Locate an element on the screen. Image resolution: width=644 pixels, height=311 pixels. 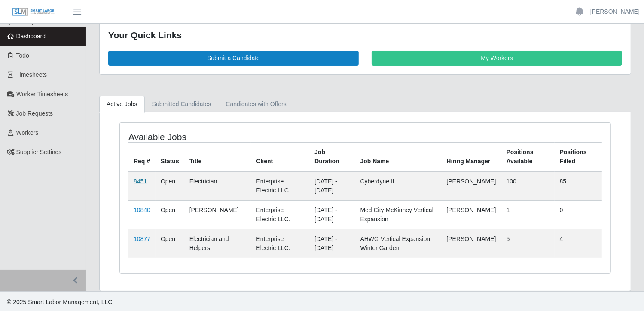
a: 10877 is located at coordinates (142, 239).